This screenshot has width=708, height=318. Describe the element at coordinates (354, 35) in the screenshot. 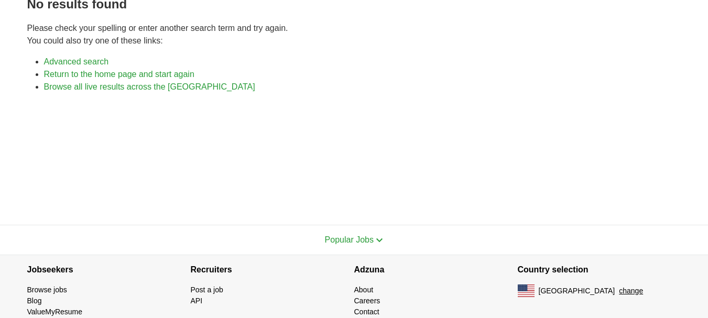

I see `p: Please check your spelling or enter another search term and try again. You could also try one of ...` at that location.